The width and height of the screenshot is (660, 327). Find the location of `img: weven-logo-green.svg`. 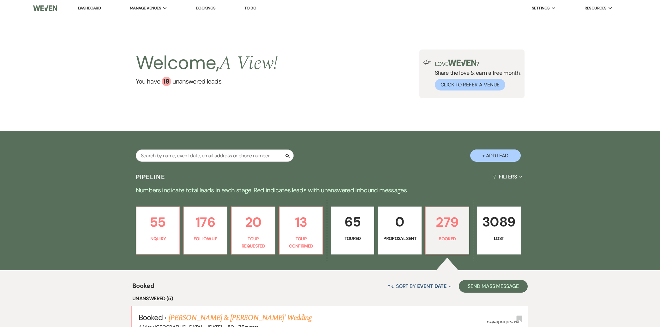

img: weven-logo-green.svg is located at coordinates (462, 63).